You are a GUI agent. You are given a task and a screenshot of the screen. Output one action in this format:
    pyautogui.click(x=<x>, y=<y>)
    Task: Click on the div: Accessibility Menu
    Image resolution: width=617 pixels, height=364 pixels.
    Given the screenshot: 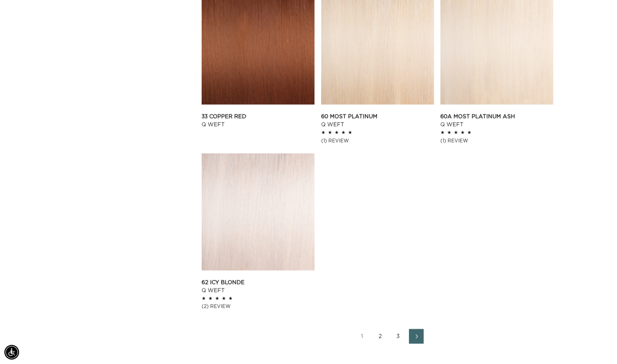 What is the action you would take?
    pyautogui.click(x=12, y=352)
    